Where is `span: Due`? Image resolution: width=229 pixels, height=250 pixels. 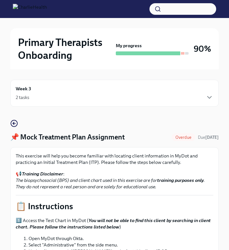 span: Due is located at coordinates (208, 137).